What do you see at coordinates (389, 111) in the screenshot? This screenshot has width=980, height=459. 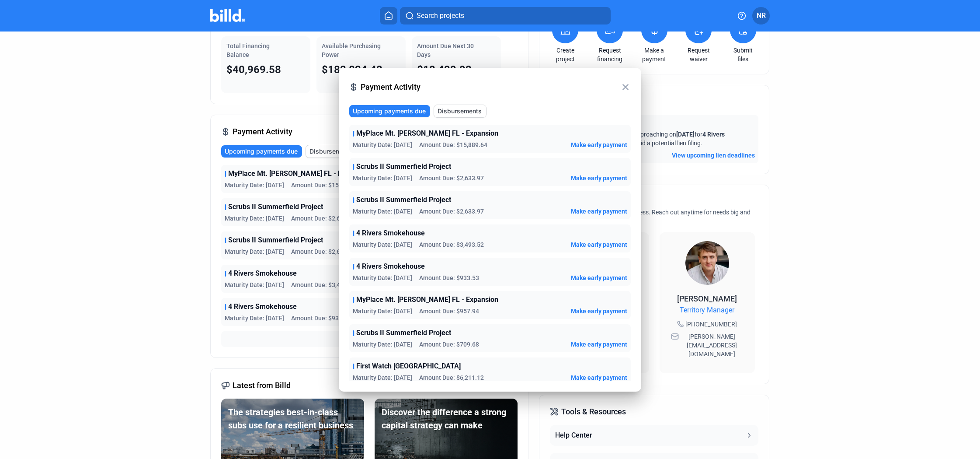 I see `span: Upcoming payments due` at bounding box center [389, 111].